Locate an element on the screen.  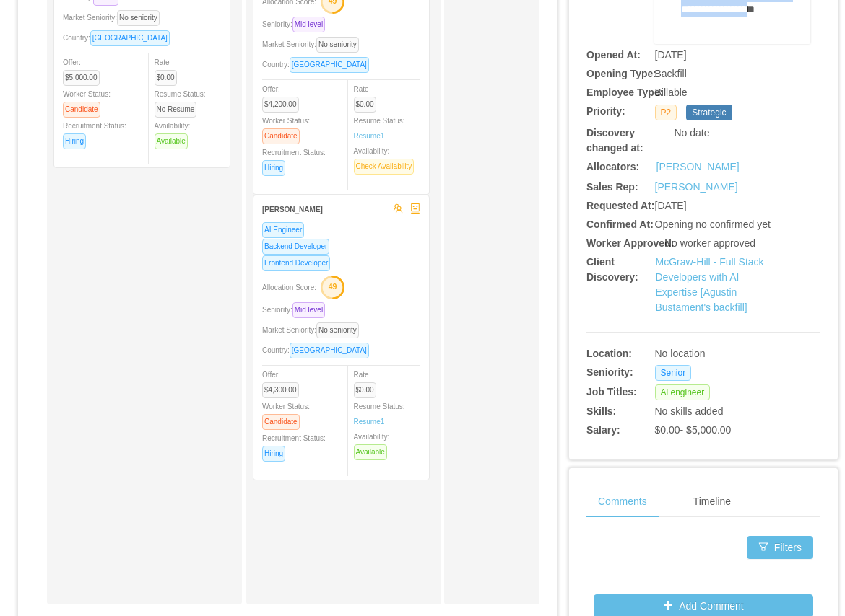
span: Backfill is located at coordinates (671, 74).